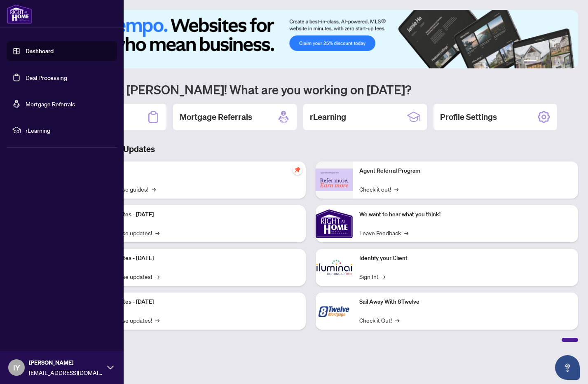 The image size is (588, 384). What do you see at coordinates (466, 258) in the screenshot?
I see `p: Identify your Client` at bounding box center [466, 258].